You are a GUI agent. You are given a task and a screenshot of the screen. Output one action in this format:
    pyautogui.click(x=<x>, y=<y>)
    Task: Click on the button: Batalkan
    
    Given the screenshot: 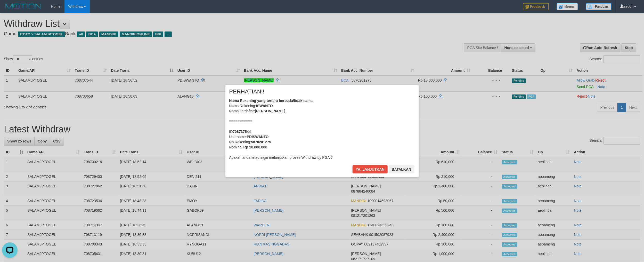 What is the action you would take?
    pyautogui.click(x=401, y=169)
    